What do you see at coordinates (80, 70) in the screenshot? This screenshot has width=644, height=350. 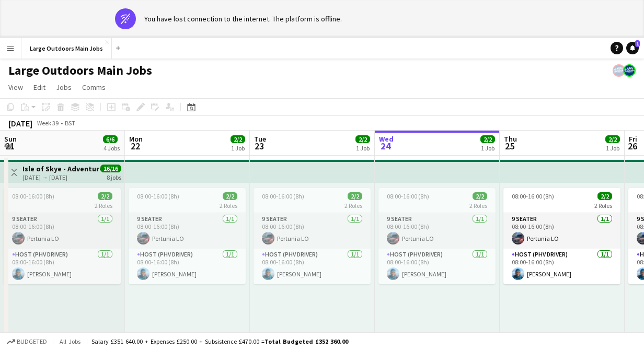 I see `h1: Large Outdoors Main Jobs` at bounding box center [80, 70].